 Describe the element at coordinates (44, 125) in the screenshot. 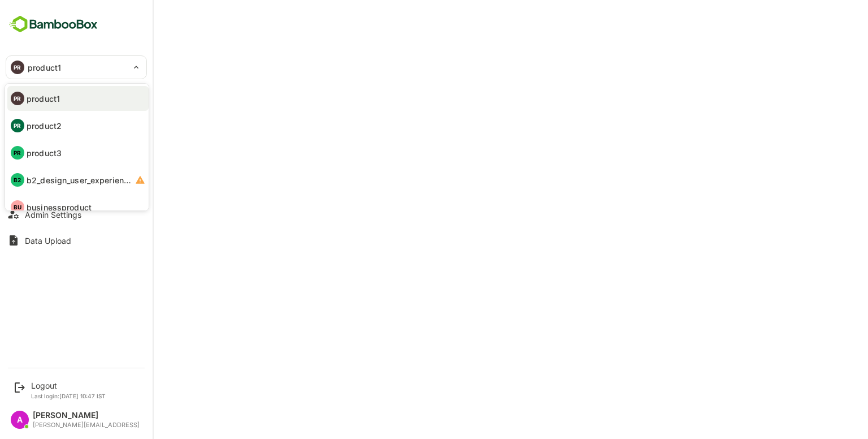

I see `p: product2` at that location.